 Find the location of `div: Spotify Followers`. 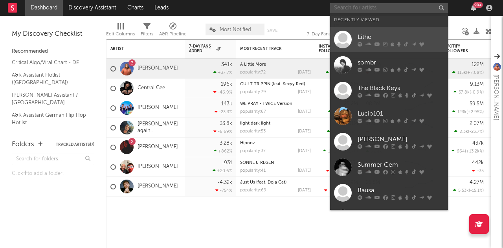

div: Spotify Followers is located at coordinates (458, 49).